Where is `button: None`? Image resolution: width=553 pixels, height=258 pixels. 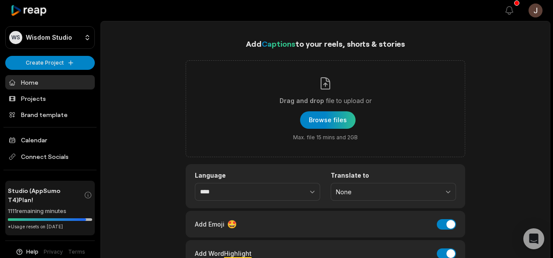
button: None is located at coordinates (393, 192).